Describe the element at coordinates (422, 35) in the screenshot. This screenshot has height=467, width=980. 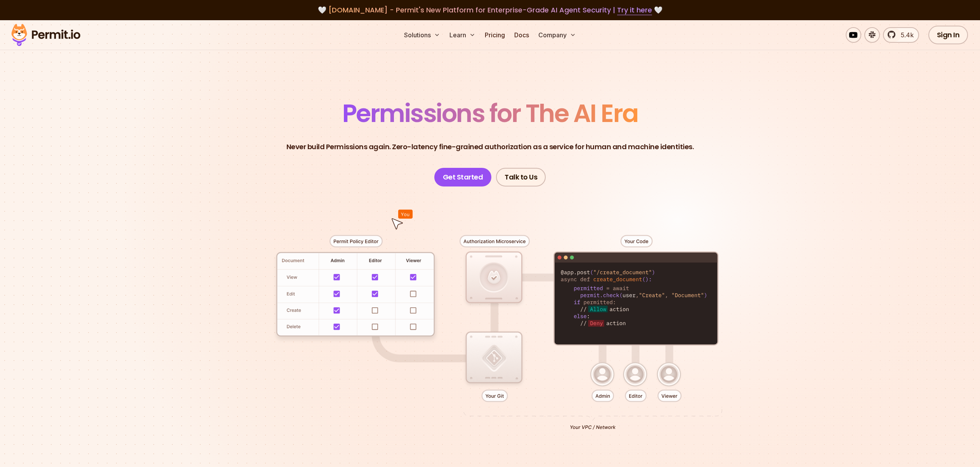
I see `button: Solutions` at that location.